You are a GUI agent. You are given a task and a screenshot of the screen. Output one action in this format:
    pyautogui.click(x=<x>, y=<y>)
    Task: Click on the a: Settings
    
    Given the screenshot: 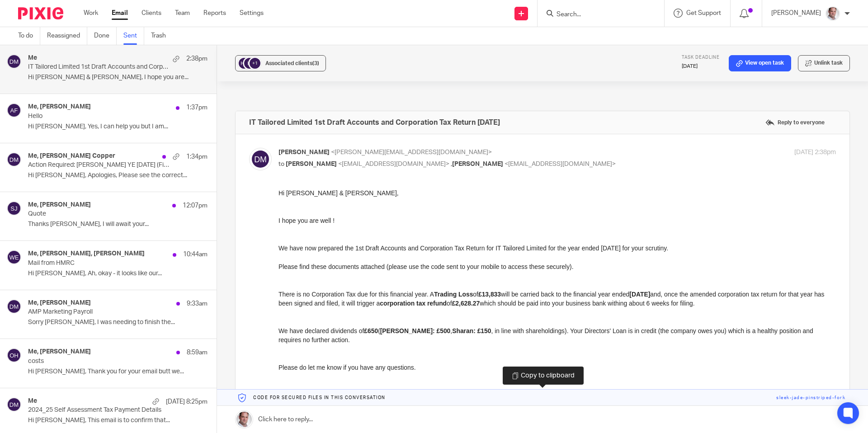 What is the action you would take?
    pyautogui.click(x=252, y=13)
    